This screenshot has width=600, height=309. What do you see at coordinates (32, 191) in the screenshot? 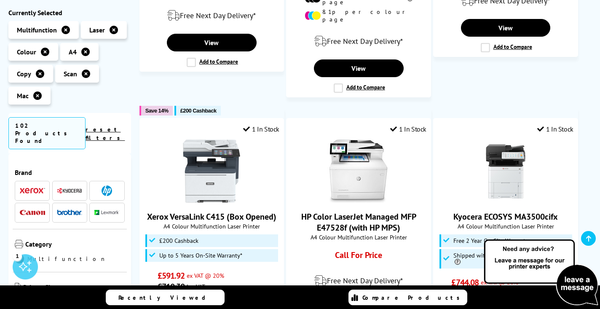
I see `img: Xerox` at bounding box center [32, 191].